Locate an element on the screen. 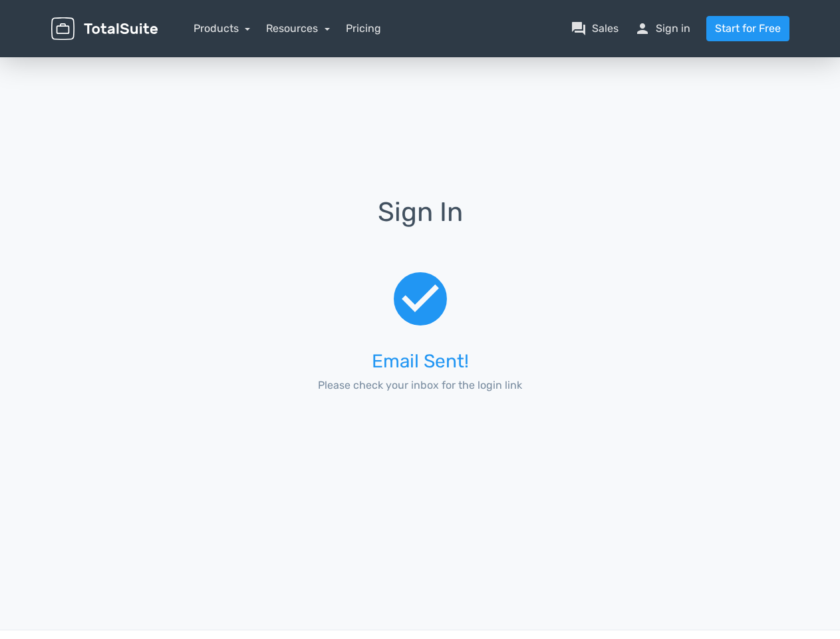 This screenshot has width=840, height=639. span: person is located at coordinates (643, 29).